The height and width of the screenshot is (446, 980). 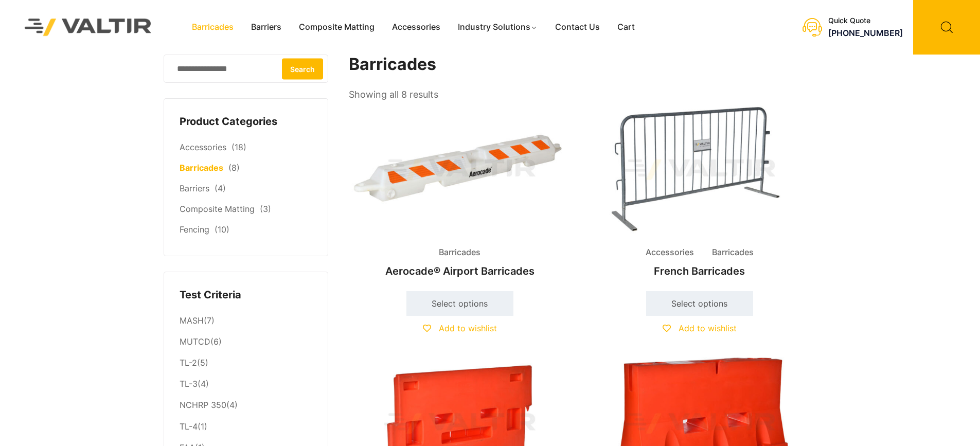 What do you see at coordinates (581, 64) in the screenshot?
I see `h1: Barricades` at bounding box center [581, 64].